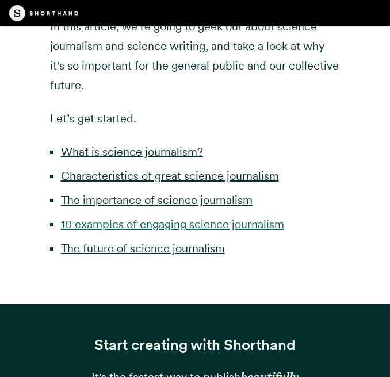 This screenshot has height=377, width=390. What do you see at coordinates (172, 224) in the screenshot?
I see `a: 10 examples of engaging science journalism` at bounding box center [172, 224].